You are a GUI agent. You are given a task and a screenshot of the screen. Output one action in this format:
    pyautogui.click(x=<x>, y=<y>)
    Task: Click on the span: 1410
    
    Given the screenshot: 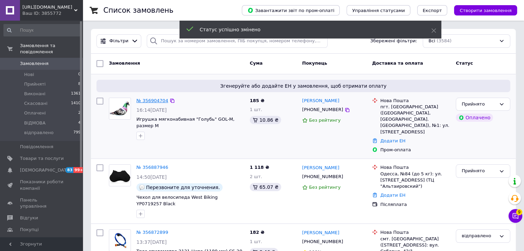 What is the action you would take?
    pyautogui.click(x=76, y=104)
    